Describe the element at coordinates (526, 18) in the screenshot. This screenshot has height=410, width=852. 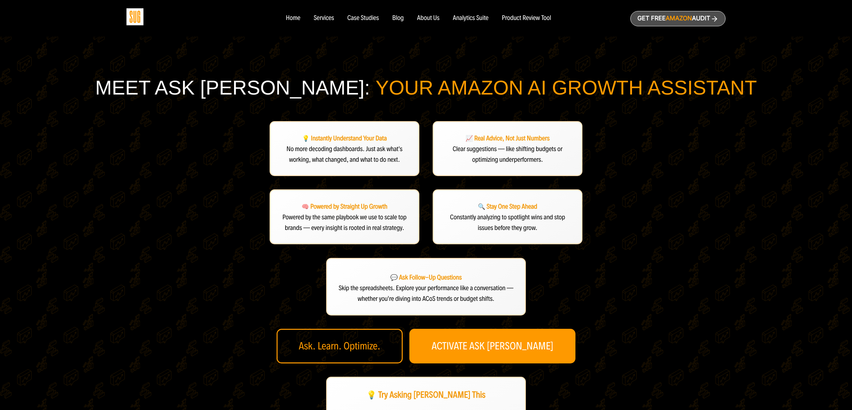
I see `div: Product Review Tool` at that location.